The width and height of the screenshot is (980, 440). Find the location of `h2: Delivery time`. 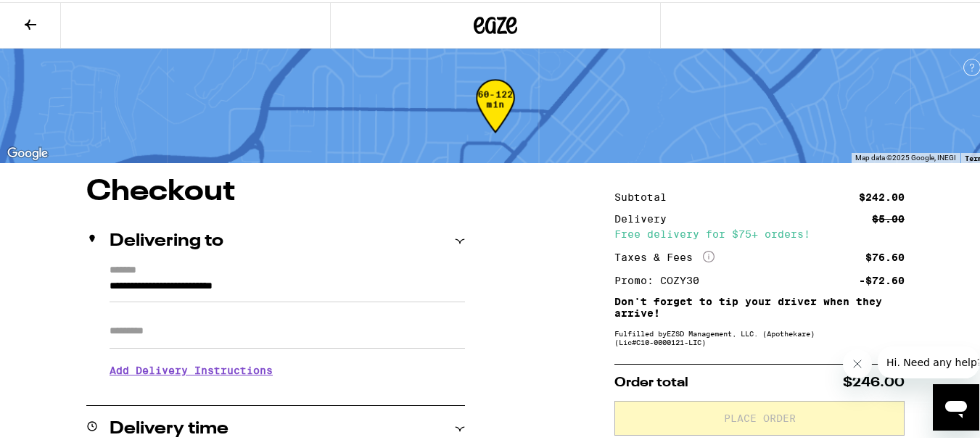

h2: Delivery time is located at coordinates (169, 427).